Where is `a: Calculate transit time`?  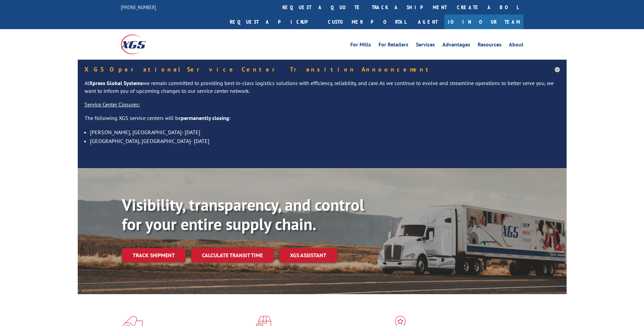
a: Calculate transit time is located at coordinates (232, 255).